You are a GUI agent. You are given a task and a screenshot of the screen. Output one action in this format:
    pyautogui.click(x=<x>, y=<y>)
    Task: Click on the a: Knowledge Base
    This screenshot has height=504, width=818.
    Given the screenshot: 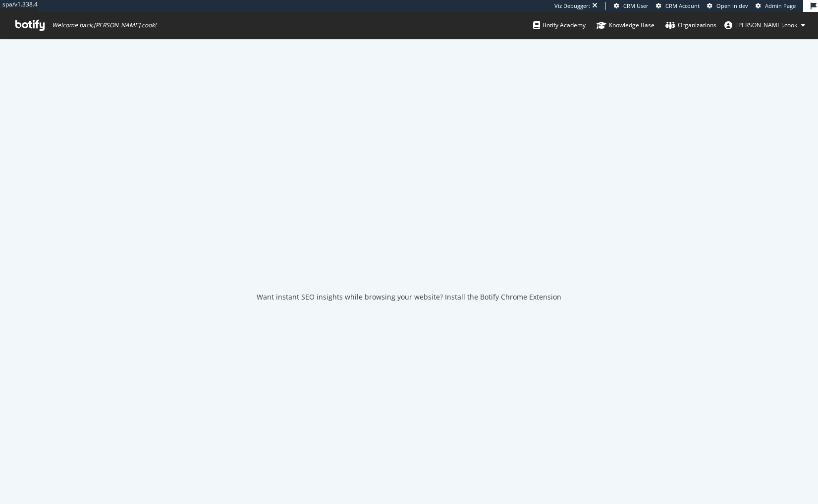 What is the action you would take?
    pyautogui.click(x=625, y=25)
    